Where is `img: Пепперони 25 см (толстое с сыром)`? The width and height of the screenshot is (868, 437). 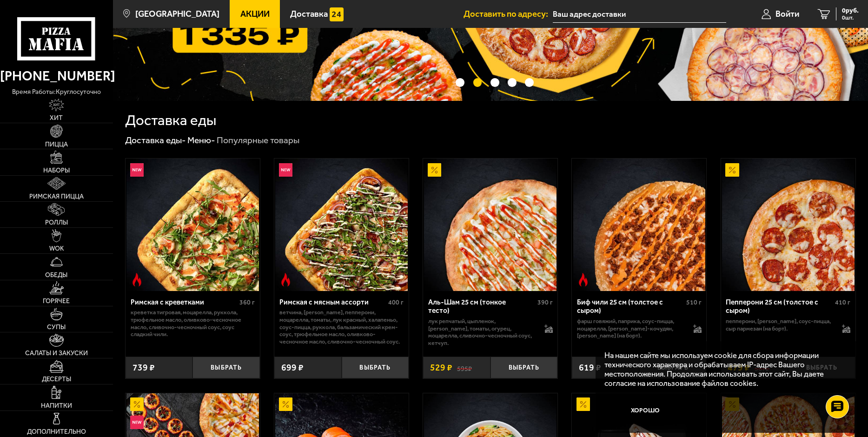 img: Пепперони 25 см (толстое с сыром) is located at coordinates (788, 225).